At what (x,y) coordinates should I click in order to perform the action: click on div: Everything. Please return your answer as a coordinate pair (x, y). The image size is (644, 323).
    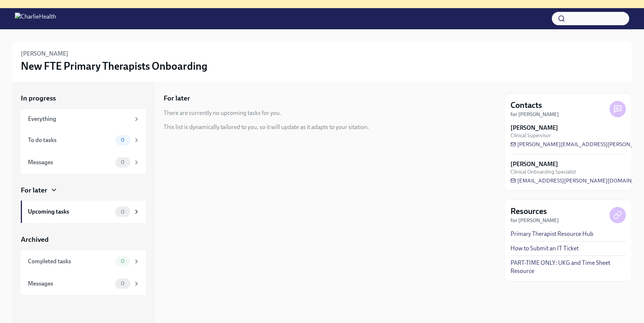
    Looking at the image, I should click on (79, 120).